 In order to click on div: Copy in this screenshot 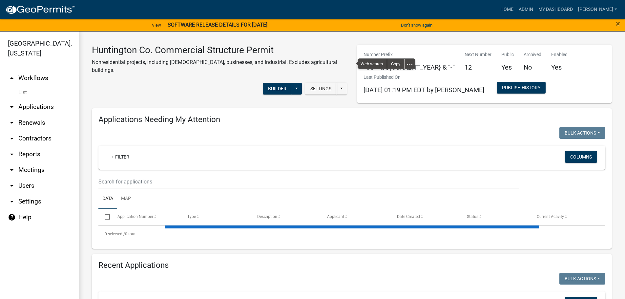, I will do `click(396, 64)`.